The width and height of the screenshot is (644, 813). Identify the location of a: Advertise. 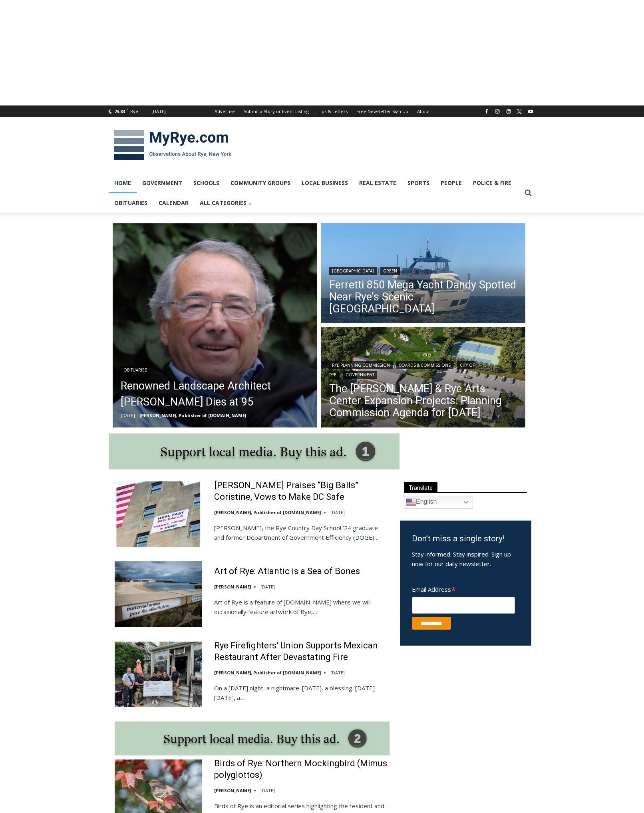
(225, 112).